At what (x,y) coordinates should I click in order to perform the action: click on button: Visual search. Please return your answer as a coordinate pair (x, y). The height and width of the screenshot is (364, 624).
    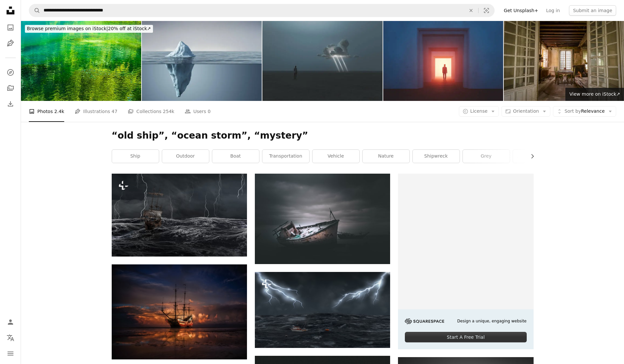
    Looking at the image, I should click on (487, 10).